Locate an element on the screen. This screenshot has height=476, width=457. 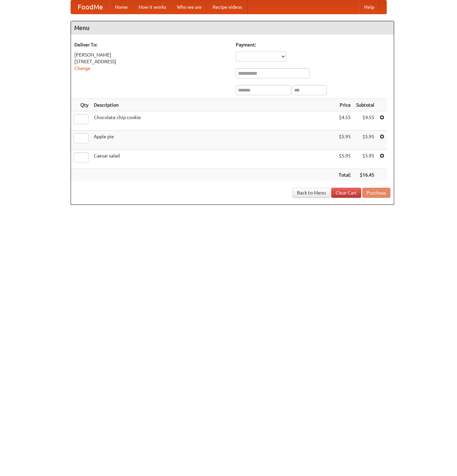
a: Clear Cart is located at coordinates (346, 192).